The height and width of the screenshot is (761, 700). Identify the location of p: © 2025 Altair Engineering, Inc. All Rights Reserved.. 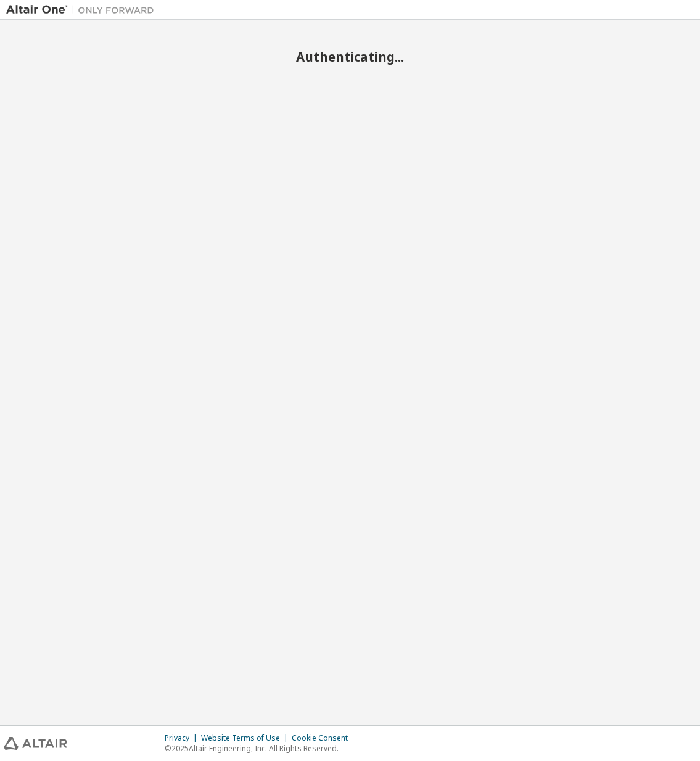
(260, 747).